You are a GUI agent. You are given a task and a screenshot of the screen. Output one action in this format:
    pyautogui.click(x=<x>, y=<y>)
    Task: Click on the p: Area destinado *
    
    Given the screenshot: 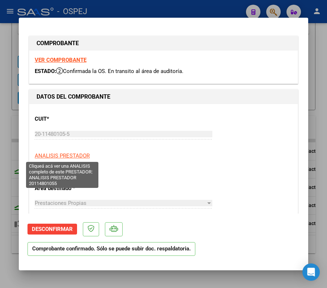 What is the action you would take?
    pyautogui.click(x=73, y=189)
    